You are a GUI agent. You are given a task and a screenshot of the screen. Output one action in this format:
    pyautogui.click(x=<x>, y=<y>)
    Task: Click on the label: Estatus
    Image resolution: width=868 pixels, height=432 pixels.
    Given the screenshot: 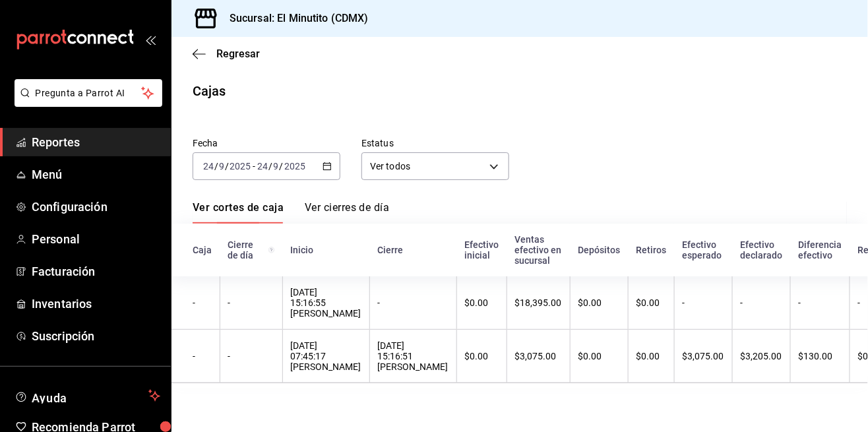 What is the action you would take?
    pyautogui.click(x=435, y=144)
    